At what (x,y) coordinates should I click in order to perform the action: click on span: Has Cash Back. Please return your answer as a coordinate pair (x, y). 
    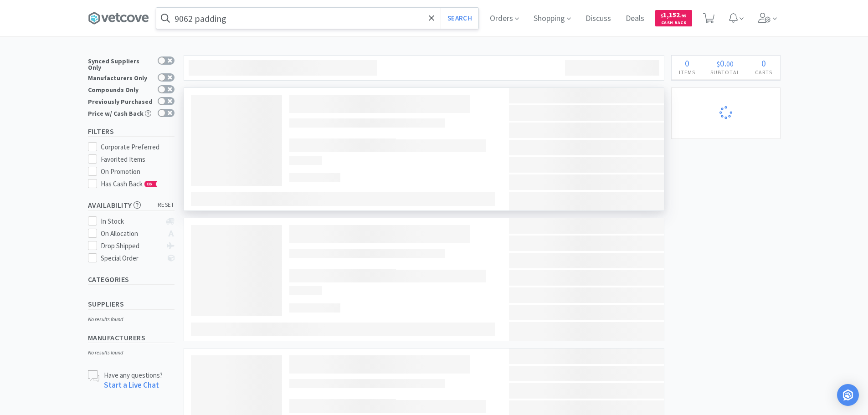
    Looking at the image, I should click on (129, 183).